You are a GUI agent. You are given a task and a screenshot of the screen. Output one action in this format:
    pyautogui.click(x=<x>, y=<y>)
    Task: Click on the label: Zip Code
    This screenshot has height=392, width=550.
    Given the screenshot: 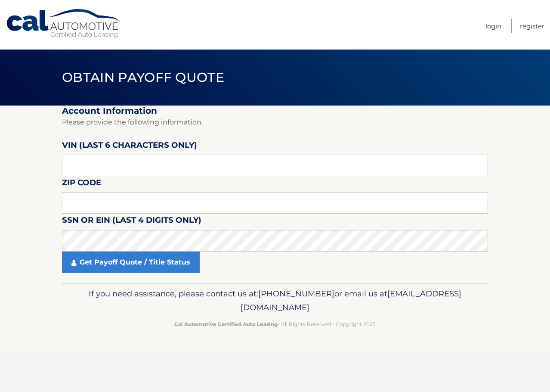 What is the action you would take?
    pyautogui.click(x=81, y=184)
    